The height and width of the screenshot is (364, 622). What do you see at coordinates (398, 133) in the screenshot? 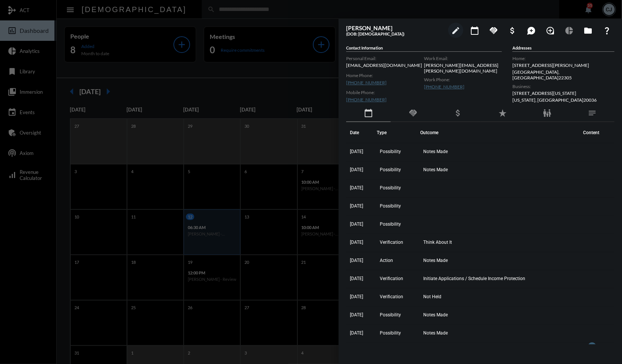
I see `th: Type` at bounding box center [398, 133].